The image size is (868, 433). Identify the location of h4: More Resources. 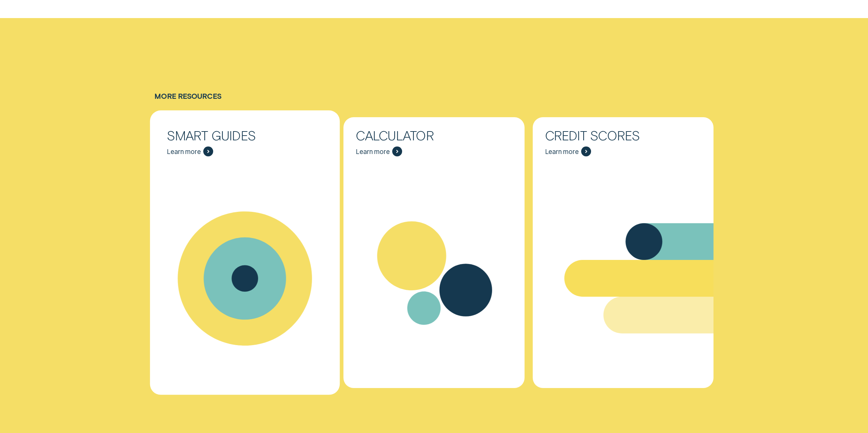
(434, 96).